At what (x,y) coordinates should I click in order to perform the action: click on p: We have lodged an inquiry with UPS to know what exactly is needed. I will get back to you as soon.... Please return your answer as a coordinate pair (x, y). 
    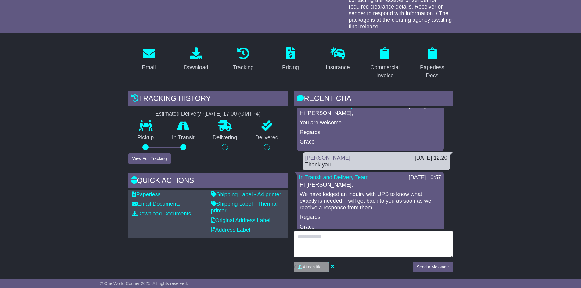
    Looking at the image, I should click on (370, 201).